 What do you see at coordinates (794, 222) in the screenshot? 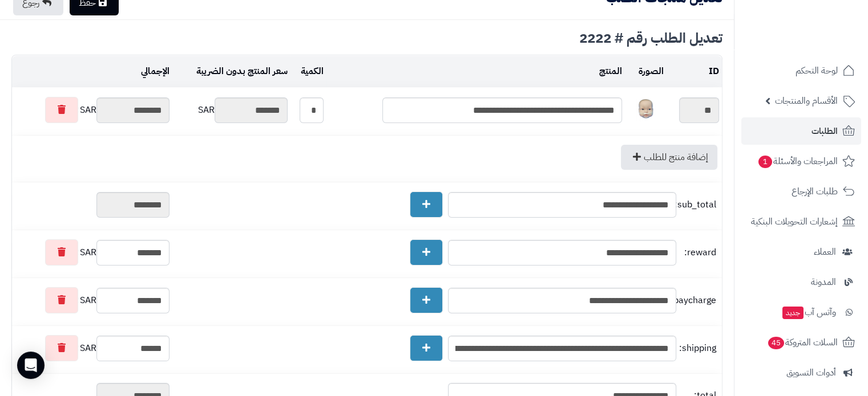
I see `span: إشعارات التحويلات البنكية` at bounding box center [794, 222].